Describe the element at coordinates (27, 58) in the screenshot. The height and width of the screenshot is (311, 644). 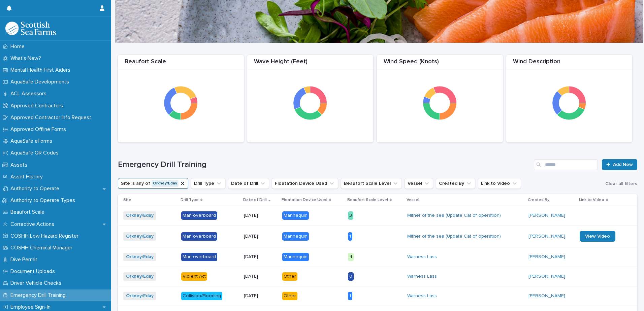
I see `p: What's New?` at that location.